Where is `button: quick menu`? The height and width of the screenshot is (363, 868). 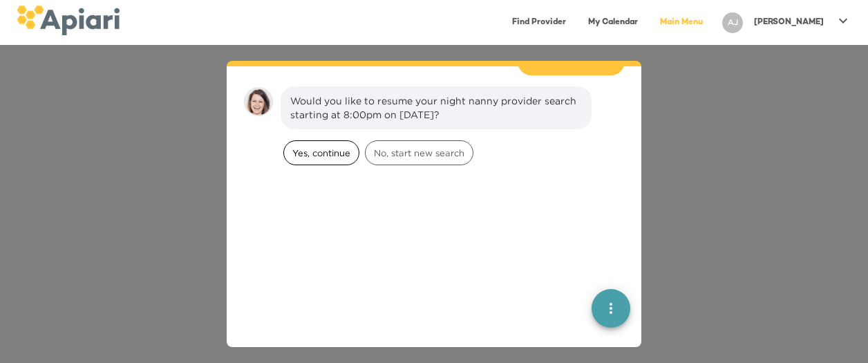 button: quick menu is located at coordinates (611, 309).